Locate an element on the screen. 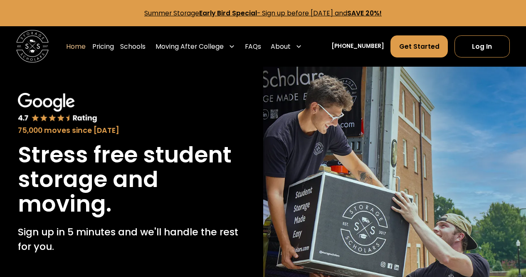  strong: Early Bird Special is located at coordinates (228, 13).